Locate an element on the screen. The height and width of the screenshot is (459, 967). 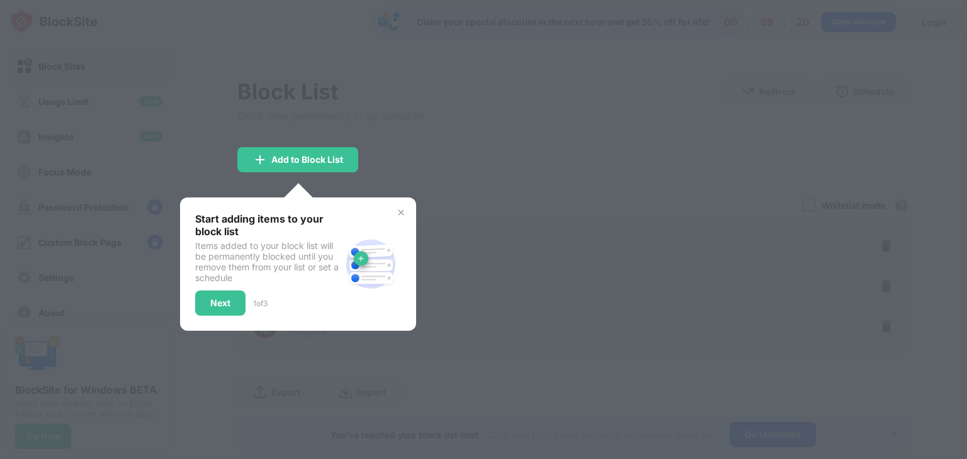
div: 1 of 3 is located at coordinates (260, 303).